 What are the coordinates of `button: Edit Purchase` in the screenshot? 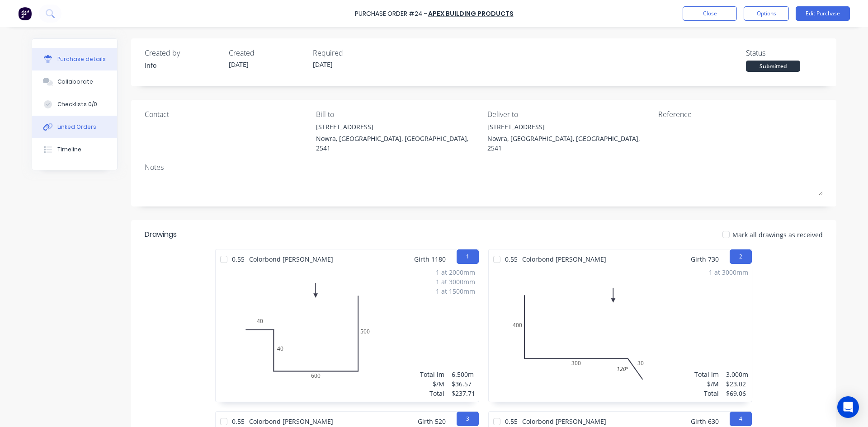 It's located at (823, 13).